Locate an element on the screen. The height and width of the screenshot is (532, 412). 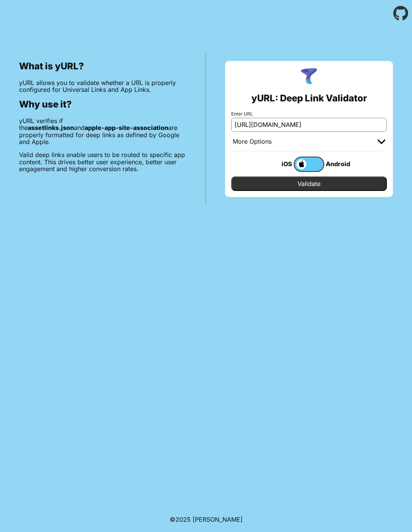
h2: What is yURL? is located at coordinates (103, 66).